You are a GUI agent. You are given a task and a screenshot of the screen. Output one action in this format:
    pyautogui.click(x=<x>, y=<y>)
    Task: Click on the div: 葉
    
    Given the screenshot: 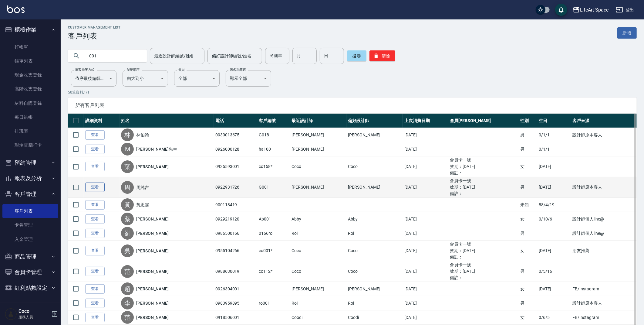 What is the action you would take?
    pyautogui.click(x=127, y=166)
    